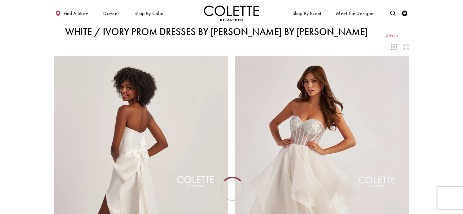 The height and width of the screenshot is (214, 463). Describe the element at coordinates (232, 13) in the screenshot. I see `img: Colette by Daphne` at that location.